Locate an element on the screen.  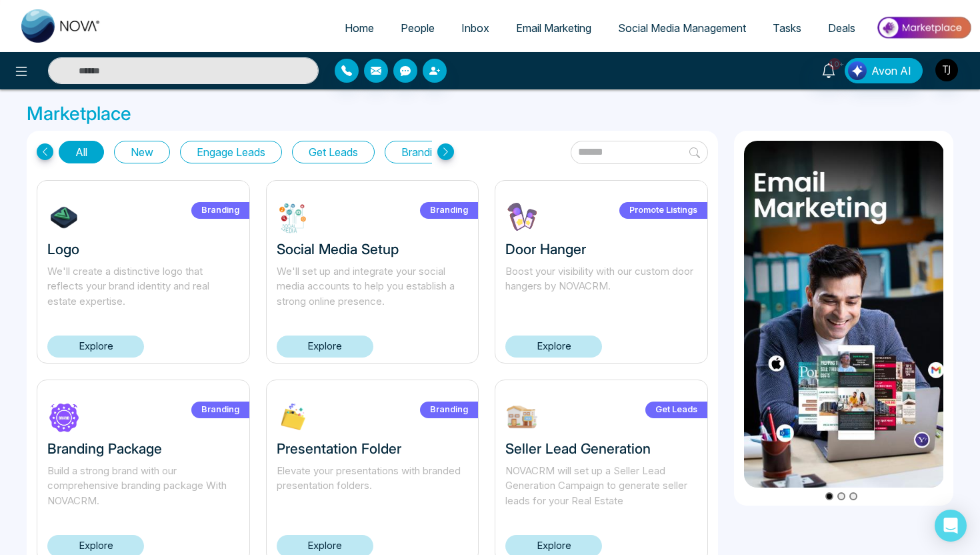
a: Email Marketing is located at coordinates (553, 28).